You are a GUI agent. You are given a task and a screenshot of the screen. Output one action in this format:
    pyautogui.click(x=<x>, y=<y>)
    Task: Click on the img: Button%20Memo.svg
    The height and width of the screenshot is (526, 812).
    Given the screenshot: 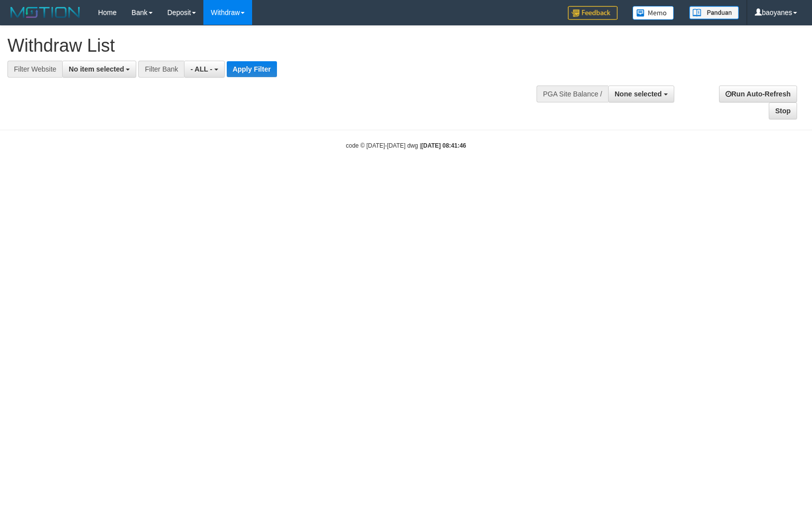 What is the action you would take?
    pyautogui.click(x=653, y=13)
    